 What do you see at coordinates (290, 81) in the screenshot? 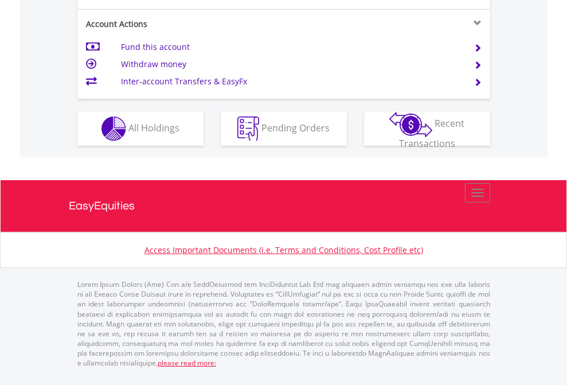
I see `td: Inter-account Transfers & EasyFx` at bounding box center [290, 81].